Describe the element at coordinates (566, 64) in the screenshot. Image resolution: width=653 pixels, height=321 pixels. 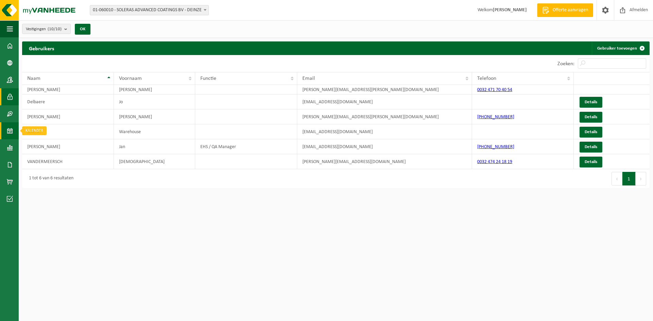
I see `label: Zoeken:` at that location.